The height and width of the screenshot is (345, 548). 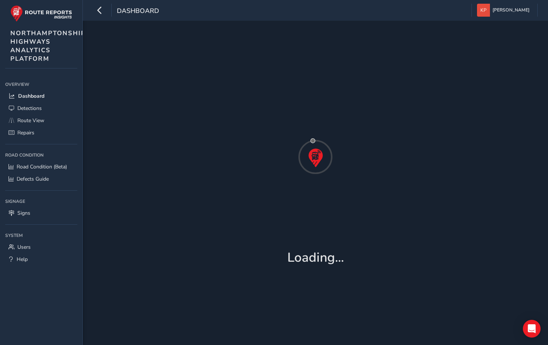 I want to click on a: Help, so click(x=41, y=259).